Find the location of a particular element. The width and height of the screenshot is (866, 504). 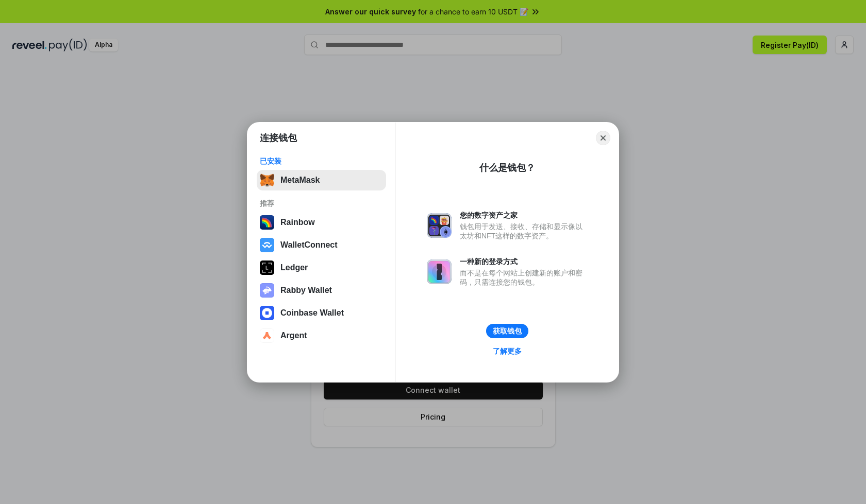

button: Rabby Wallet is located at coordinates (321, 290).